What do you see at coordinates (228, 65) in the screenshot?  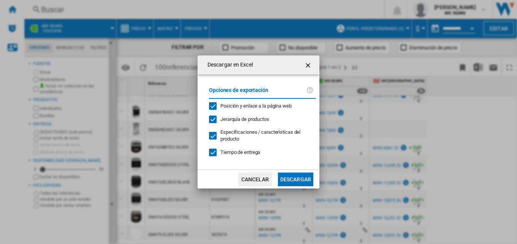 I see `h4: Descargar en Excel` at bounding box center [228, 65].